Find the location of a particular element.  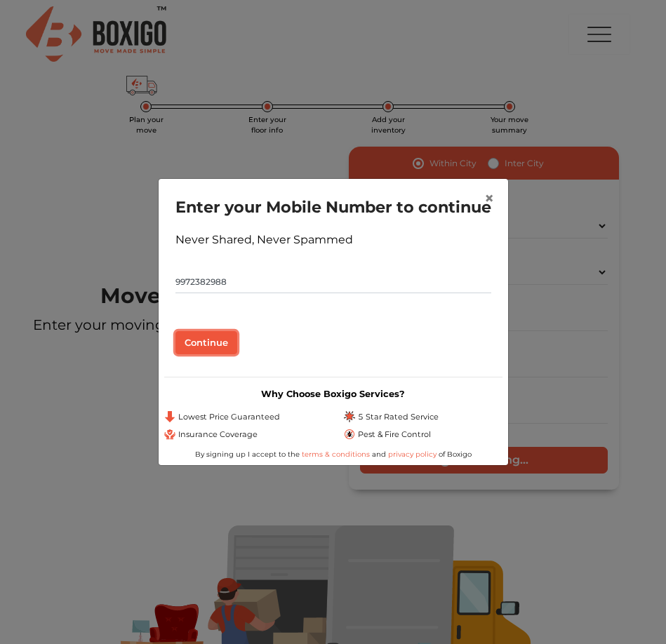

a: privacy policy is located at coordinates (411, 454).